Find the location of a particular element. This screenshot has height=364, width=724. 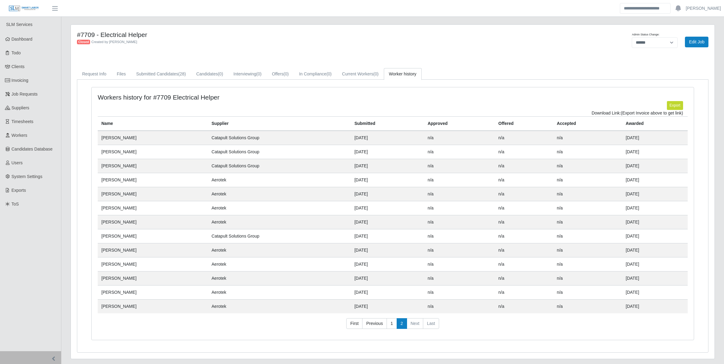

th: Awarded is located at coordinates (655, 123).